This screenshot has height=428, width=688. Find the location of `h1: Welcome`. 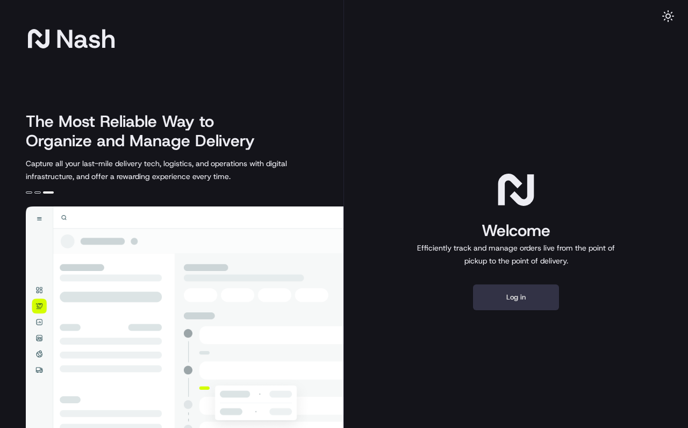

h1: Welcome is located at coordinates (516, 231).